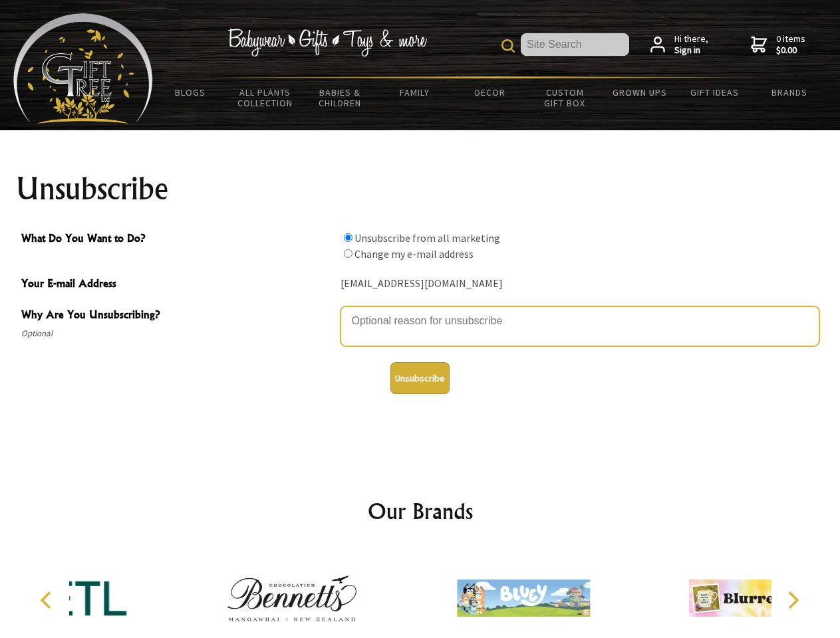 Image resolution: width=840 pixels, height=638 pixels. I want to click on img: product search, so click(508, 46).